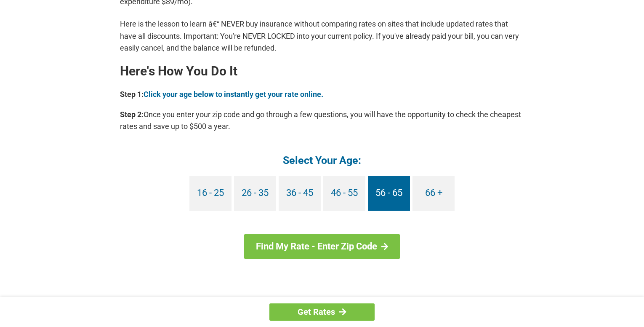 This screenshot has width=644, height=327. What do you see at coordinates (233, 94) in the screenshot?
I see `a: Click your age below to instantly get your rate online.` at bounding box center [233, 94].